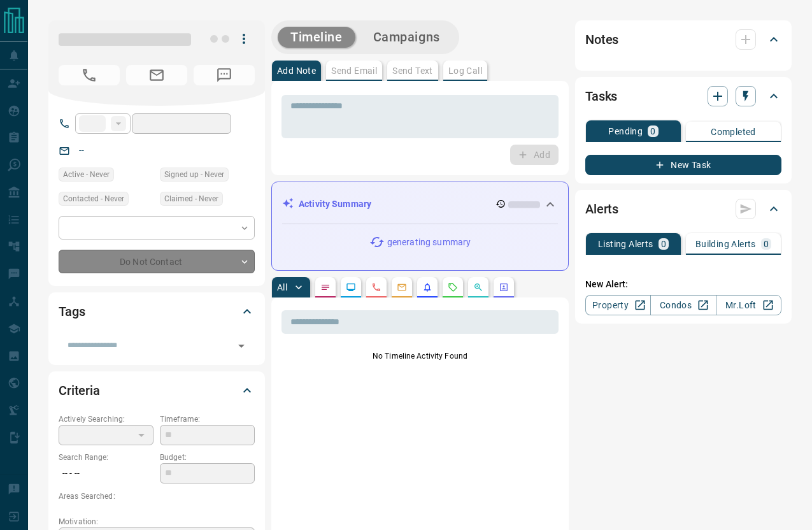  Describe the element at coordinates (452, 287) in the screenshot. I see `svg: Requests` at that location.